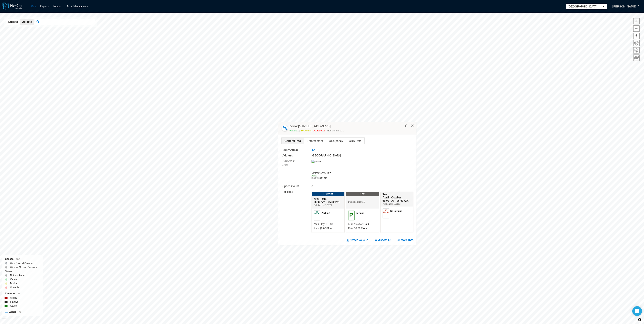 The image size is (644, 324). What do you see at coordinates (290, 150) in the screenshot?
I see `label: Study Areas:` at bounding box center [290, 150].